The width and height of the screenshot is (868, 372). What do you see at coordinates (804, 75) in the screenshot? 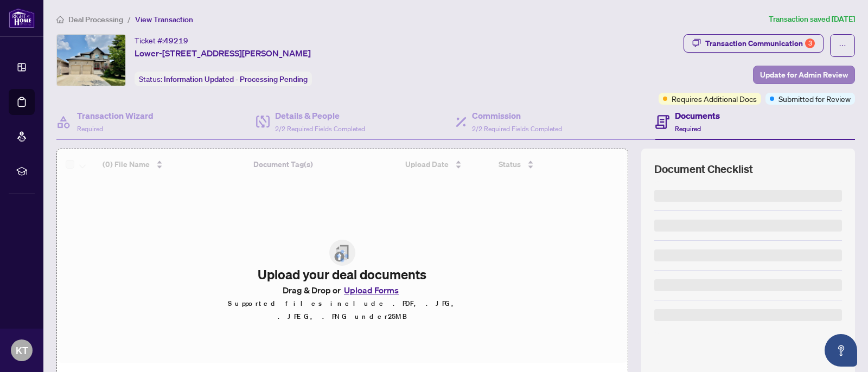
I see `span: Update for Admin Review` at bounding box center [804, 75].